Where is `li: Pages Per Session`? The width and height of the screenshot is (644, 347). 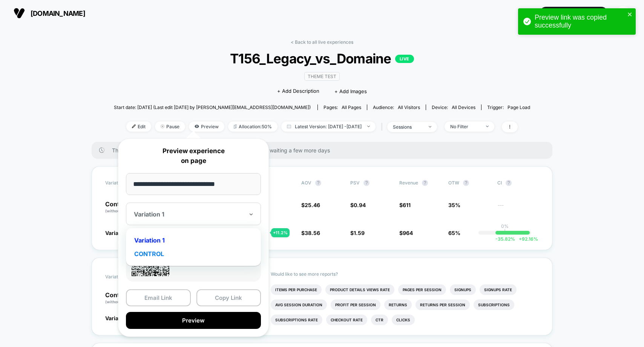 li: Pages Per Session is located at coordinates (422, 290).